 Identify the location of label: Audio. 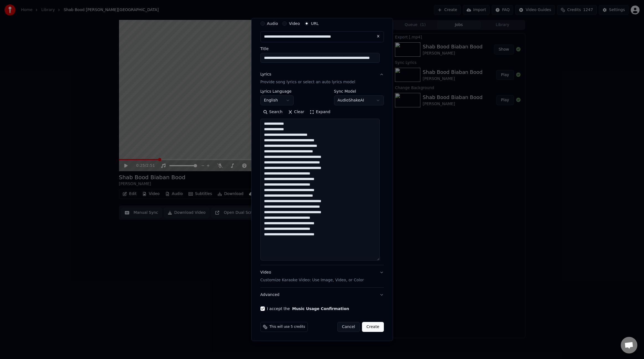
(273, 24).